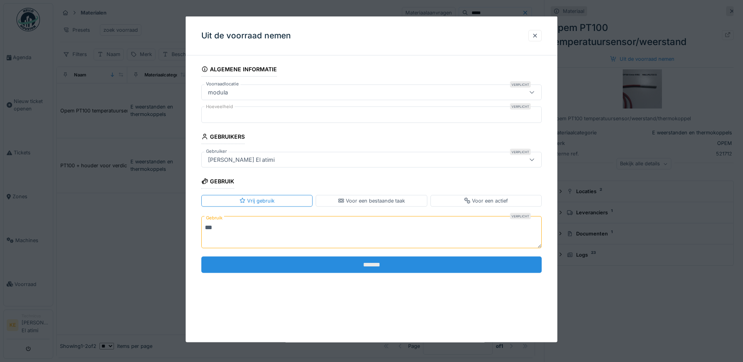 Image resolution: width=743 pixels, height=362 pixels. I want to click on div: Vrij gebruik, so click(257, 201).